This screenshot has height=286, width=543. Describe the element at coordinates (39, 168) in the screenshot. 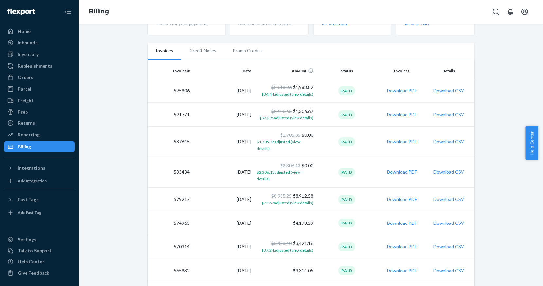

I see `button: Integrations` at that location.